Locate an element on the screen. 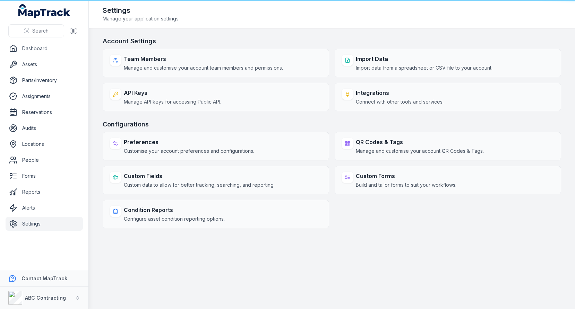 The image size is (575, 309). strong: Condition Reports is located at coordinates (174, 210).